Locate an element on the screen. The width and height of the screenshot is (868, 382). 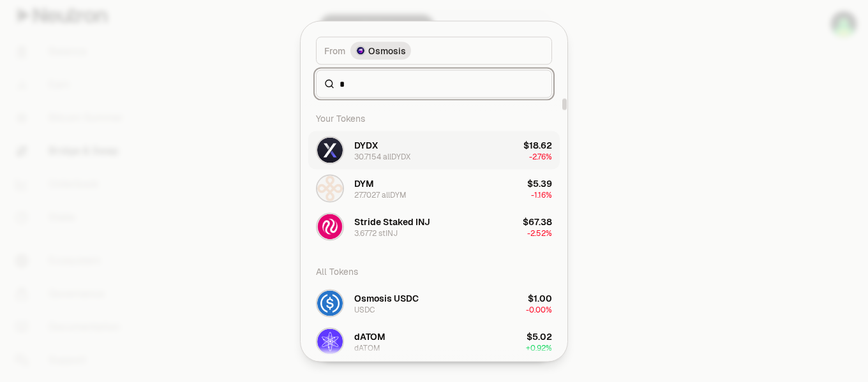
div: USDC is located at coordinates (364, 309).